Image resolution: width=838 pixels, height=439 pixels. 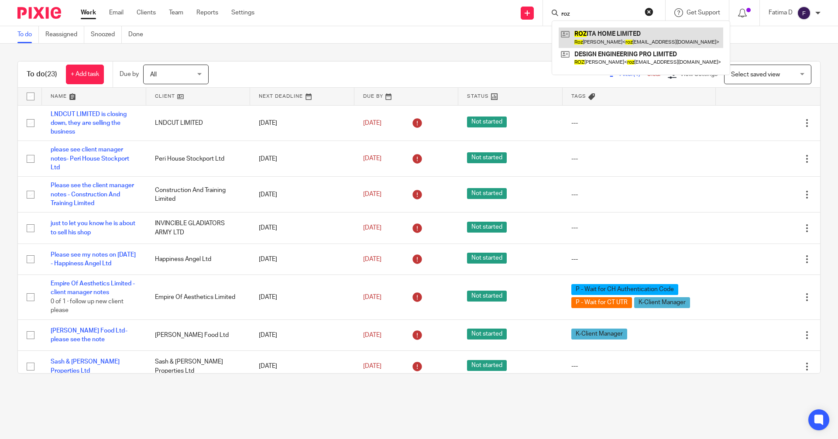 I want to click on a: Team, so click(x=176, y=13).